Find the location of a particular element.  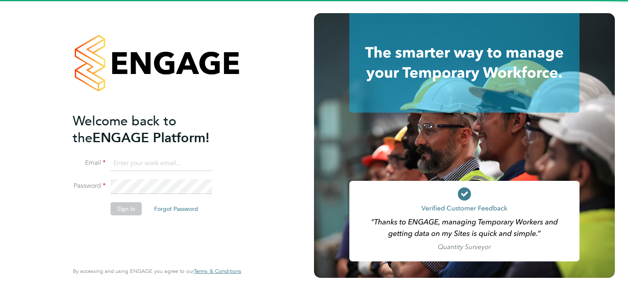

label: Password is located at coordinates (89, 186).